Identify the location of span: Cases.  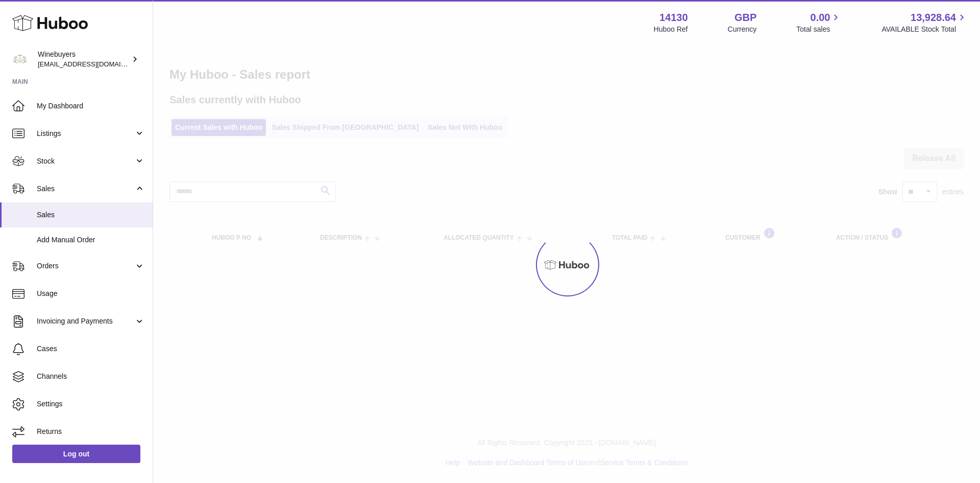
(91, 349).